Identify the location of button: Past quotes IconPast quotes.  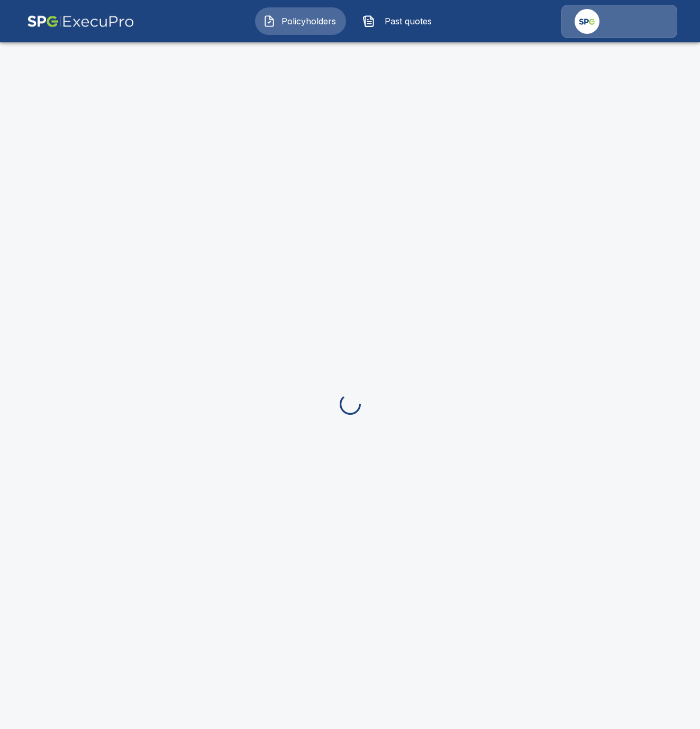
(400, 21).